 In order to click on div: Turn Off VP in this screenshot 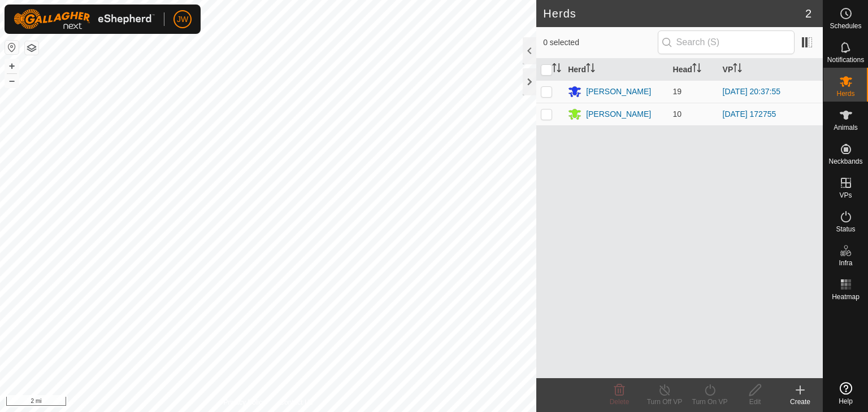, I will do `click(665, 402)`.